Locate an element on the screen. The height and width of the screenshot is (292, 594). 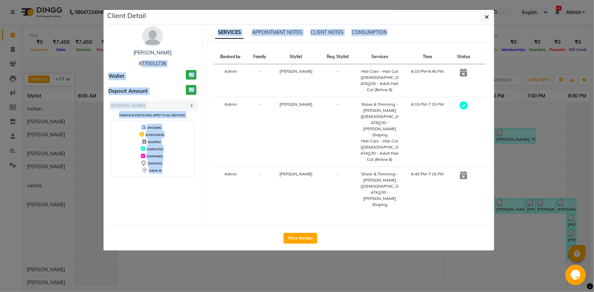
span: Wallet is located at coordinates (116, 76).